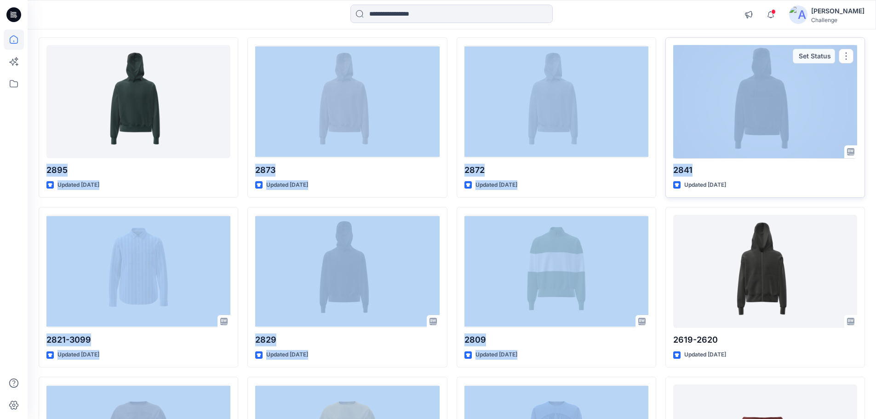 Image resolution: width=876 pixels, height=419 pixels. What do you see at coordinates (138, 170) in the screenshot?
I see `p: 2895` at bounding box center [138, 170].